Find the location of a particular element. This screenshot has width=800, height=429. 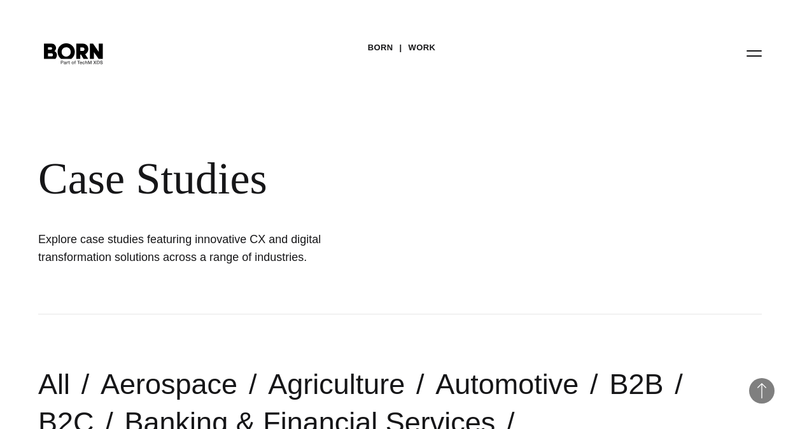

button: Back to Top is located at coordinates (762, 391).